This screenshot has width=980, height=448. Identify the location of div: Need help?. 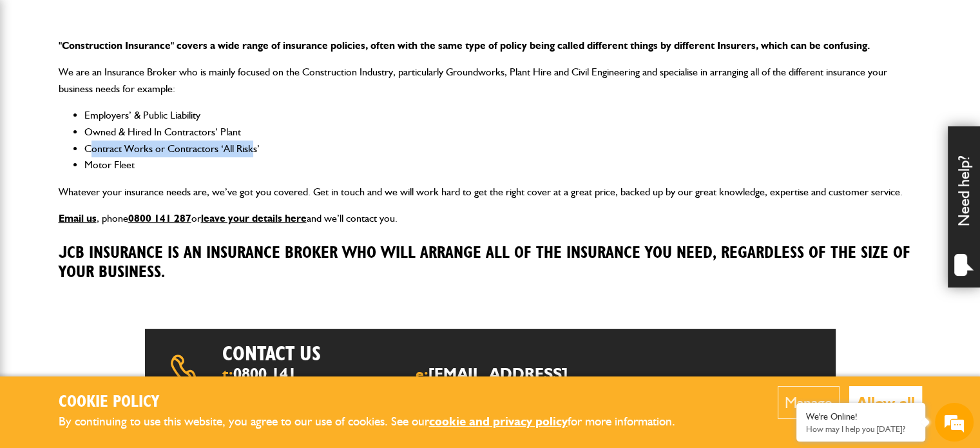
(964, 207).